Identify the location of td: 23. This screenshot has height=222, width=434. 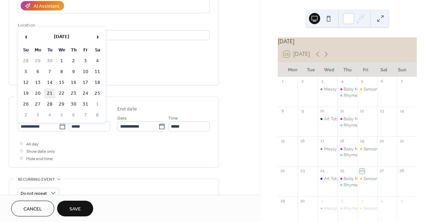
(73, 93).